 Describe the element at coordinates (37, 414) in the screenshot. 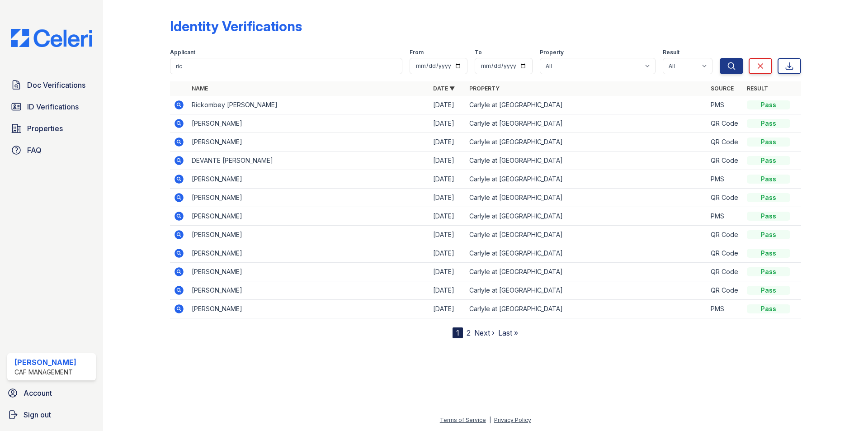

I see `span: Sign out` at that location.